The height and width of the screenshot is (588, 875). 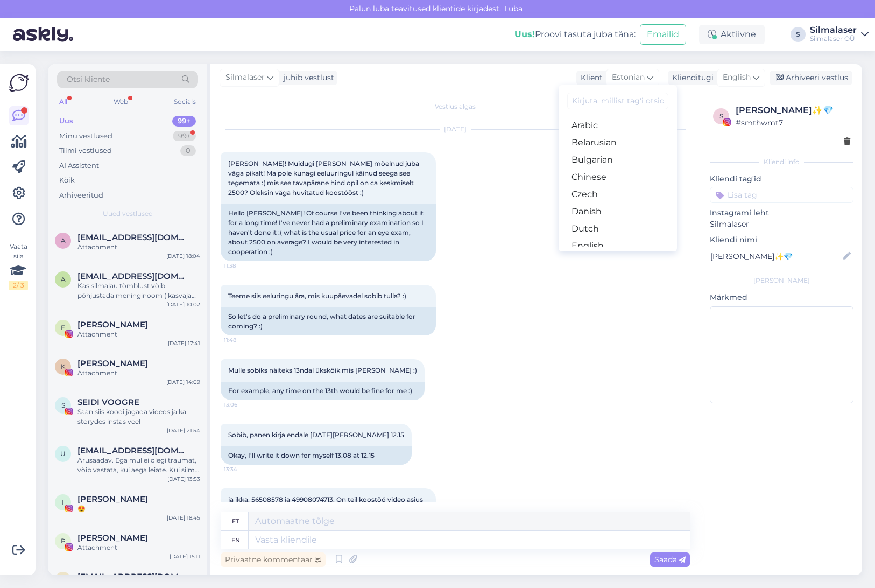 I want to click on span: Saada, so click(x=671, y=559).